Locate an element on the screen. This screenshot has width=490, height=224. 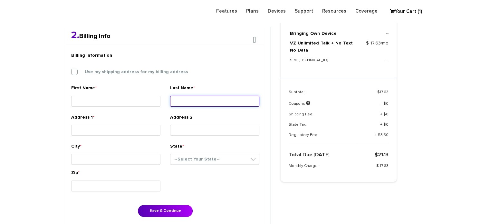
label: Zip is located at coordinates (75, 174).